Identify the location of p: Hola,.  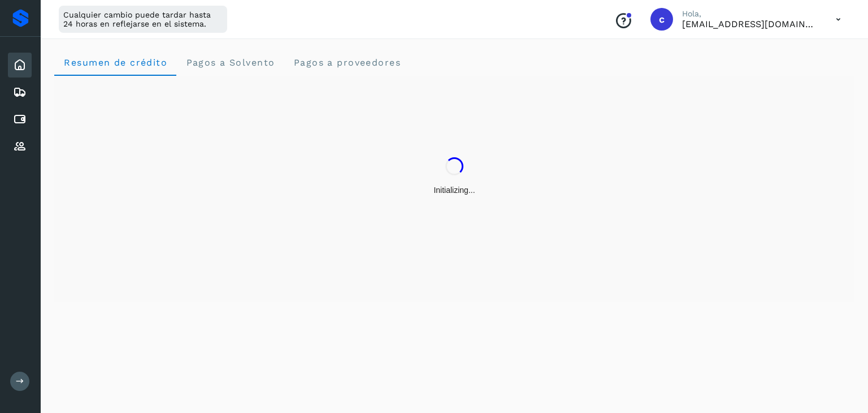
(750, 14).